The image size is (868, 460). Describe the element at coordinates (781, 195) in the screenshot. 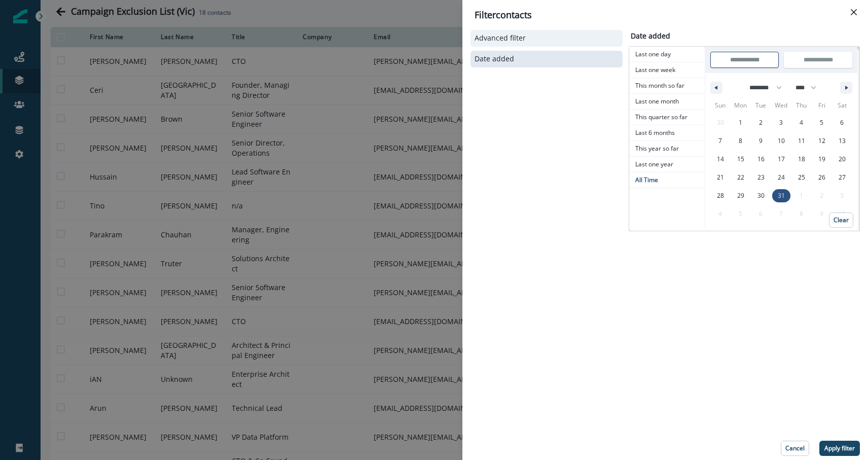

I see `span: 31` at that location.